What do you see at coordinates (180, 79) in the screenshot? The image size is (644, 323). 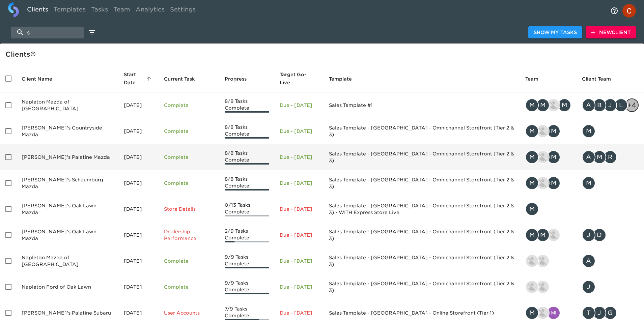 I see `span: This is the next Task in this Hub that should be completed` at bounding box center [180, 79].